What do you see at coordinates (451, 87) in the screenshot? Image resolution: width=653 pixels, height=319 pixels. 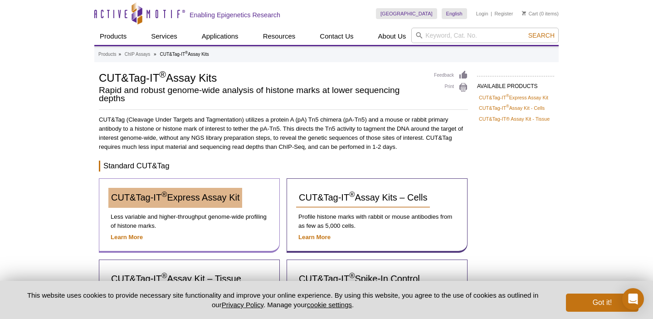 I see `a: Print` at bounding box center [451, 87].